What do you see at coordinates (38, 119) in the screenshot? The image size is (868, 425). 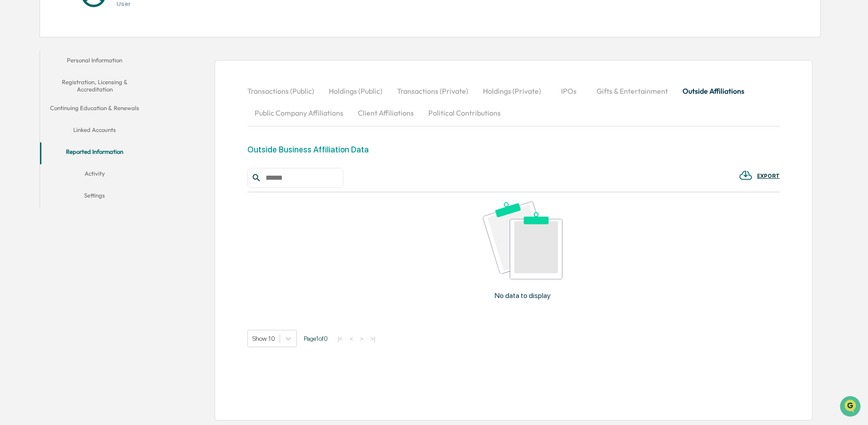 I see `span: Preclearance` at bounding box center [38, 119].